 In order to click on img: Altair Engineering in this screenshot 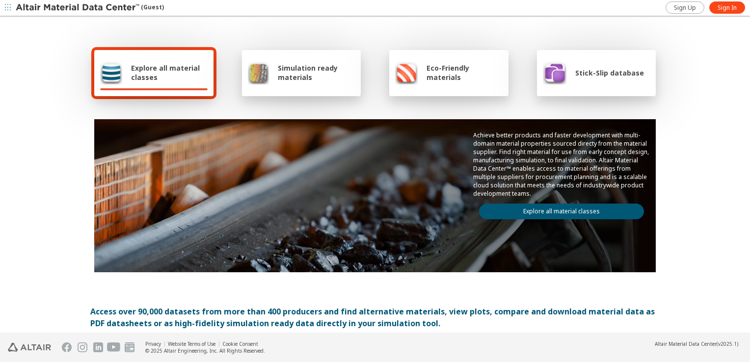, I will do `click(29, 347)`.